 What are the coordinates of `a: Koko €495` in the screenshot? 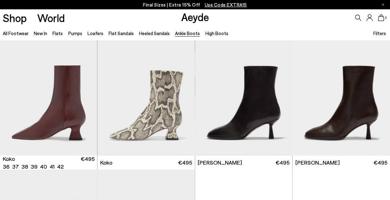 It's located at (146, 162).